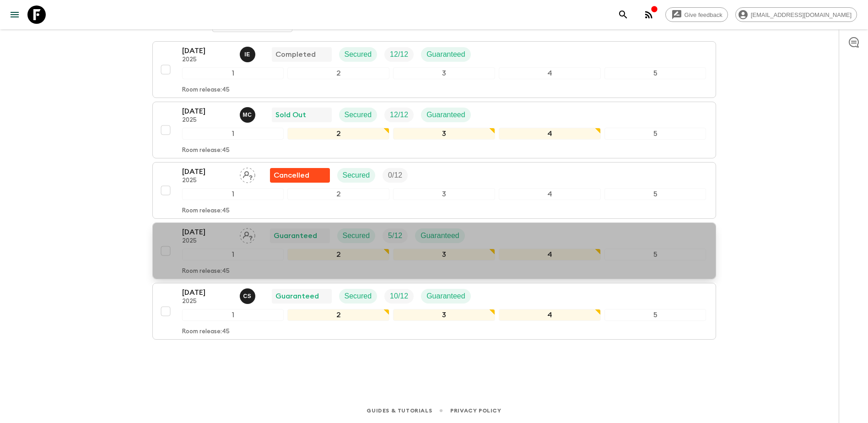  What do you see at coordinates (299, 175) in the screenshot?
I see `div: Flash Pack cancellation` at bounding box center [299, 175].